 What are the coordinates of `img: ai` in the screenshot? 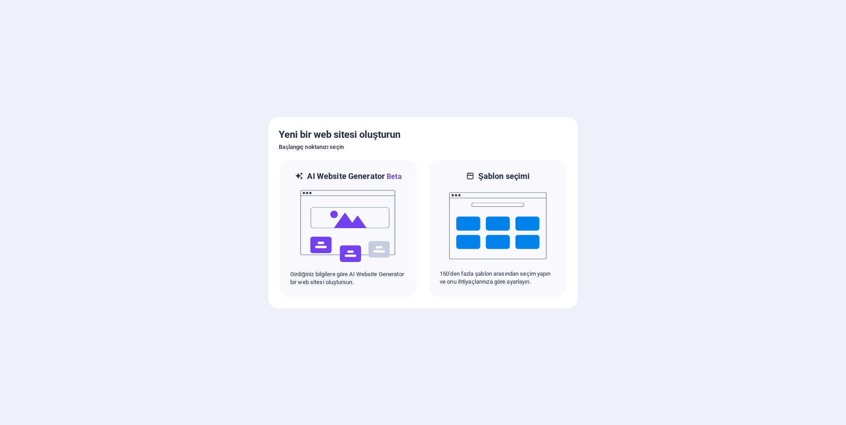 It's located at (348, 226).